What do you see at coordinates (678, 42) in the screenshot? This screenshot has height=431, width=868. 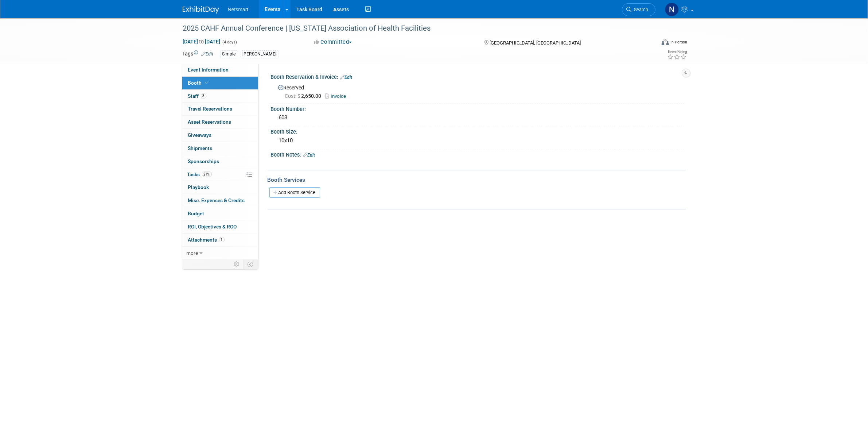 I see `div: In-Person` at bounding box center [678, 42].